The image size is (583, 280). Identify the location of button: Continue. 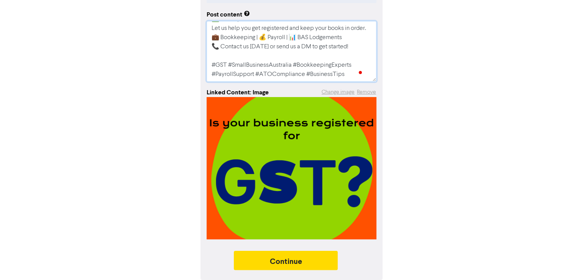
(286, 260).